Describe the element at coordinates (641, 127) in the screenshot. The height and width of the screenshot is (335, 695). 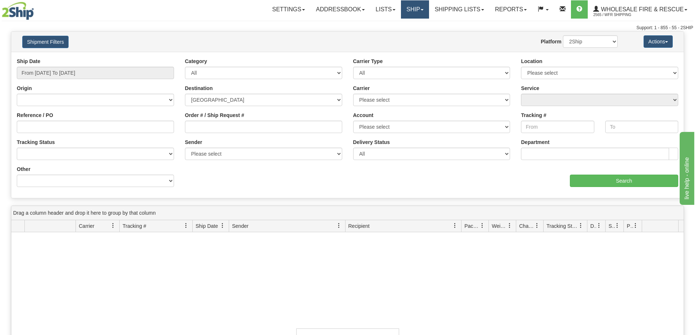
I see `input: To` at that location.